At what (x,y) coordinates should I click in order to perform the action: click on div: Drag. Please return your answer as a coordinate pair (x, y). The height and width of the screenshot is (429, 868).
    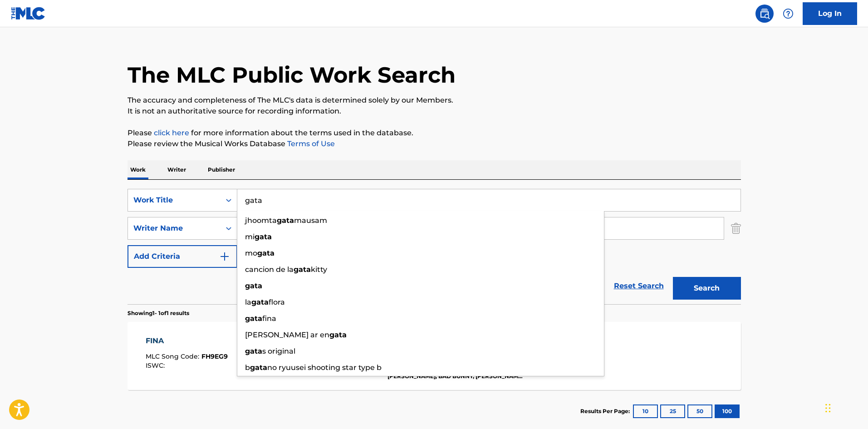
    Looking at the image, I should click on (828, 409).